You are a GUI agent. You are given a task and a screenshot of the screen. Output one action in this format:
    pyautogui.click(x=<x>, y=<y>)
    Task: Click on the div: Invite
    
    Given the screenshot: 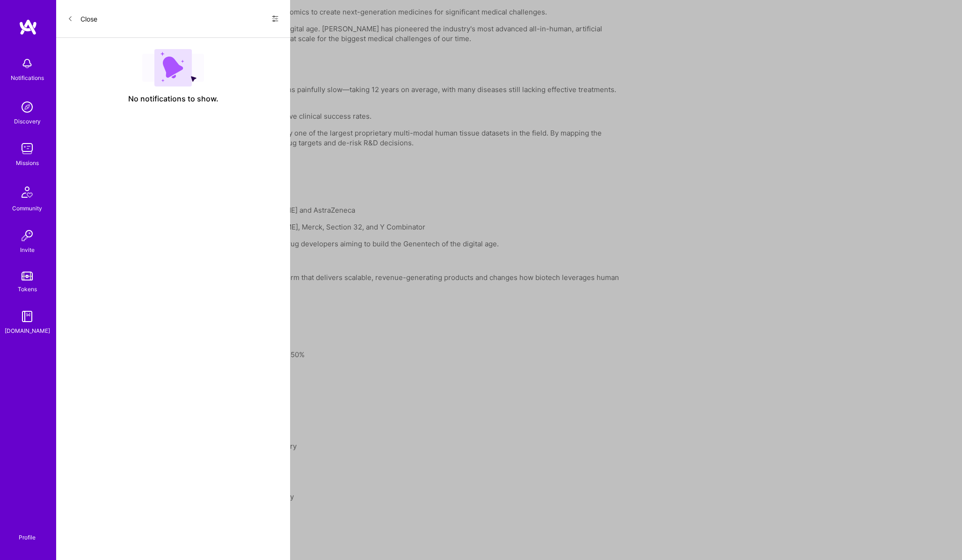 What is the action you would take?
    pyautogui.click(x=27, y=249)
    